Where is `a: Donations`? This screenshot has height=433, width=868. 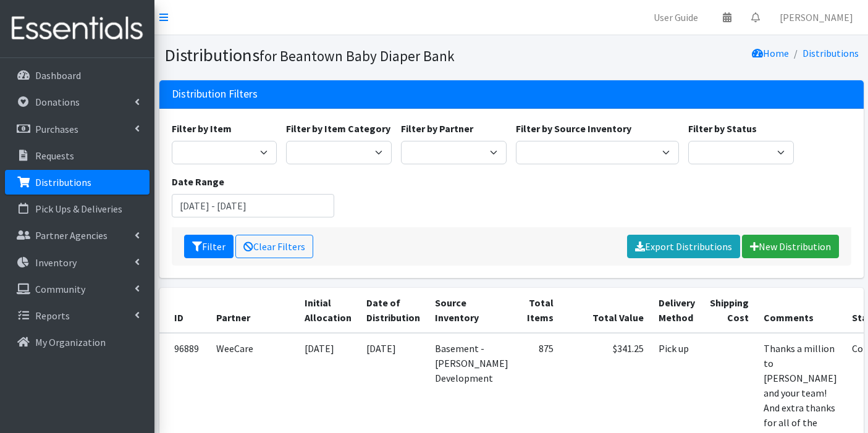 a: Donations is located at coordinates (77, 102).